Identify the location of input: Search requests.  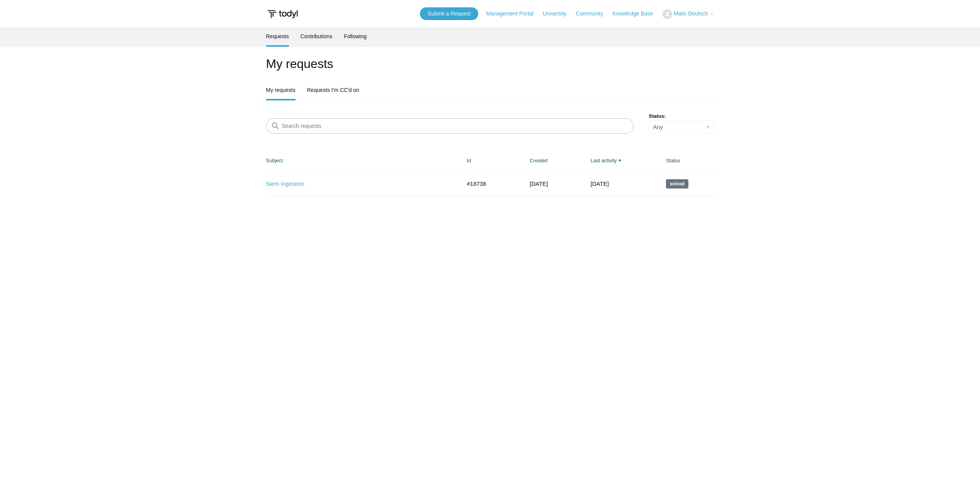
(450, 126).